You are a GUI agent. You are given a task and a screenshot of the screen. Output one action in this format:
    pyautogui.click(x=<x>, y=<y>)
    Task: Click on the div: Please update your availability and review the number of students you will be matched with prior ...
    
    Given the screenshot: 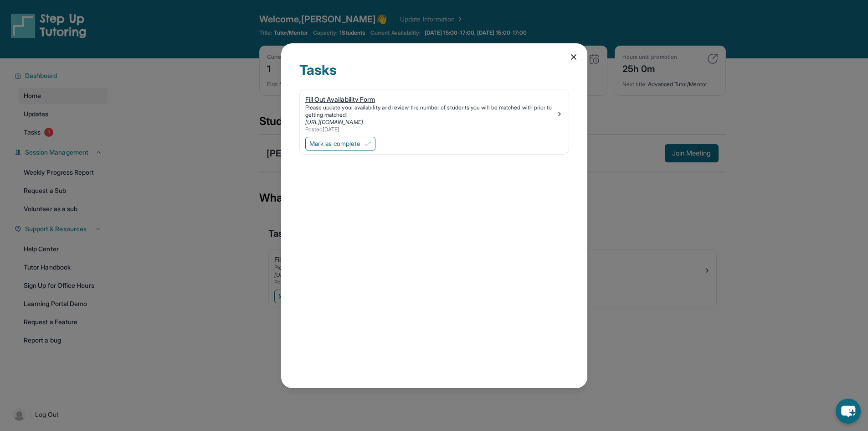 What is the action you would take?
    pyautogui.click(x=431, y=111)
    